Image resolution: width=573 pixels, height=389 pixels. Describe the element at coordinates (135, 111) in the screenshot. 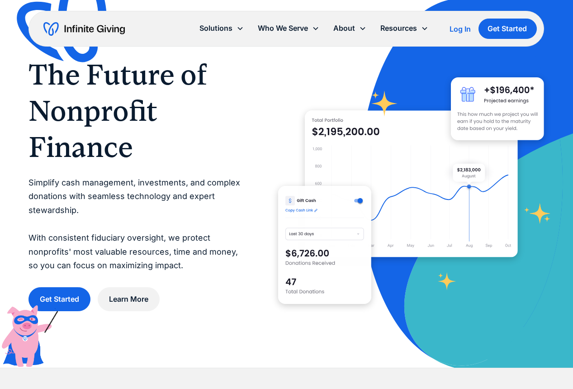

I see `h1: The Future of Nonprofit Finance` at that location.